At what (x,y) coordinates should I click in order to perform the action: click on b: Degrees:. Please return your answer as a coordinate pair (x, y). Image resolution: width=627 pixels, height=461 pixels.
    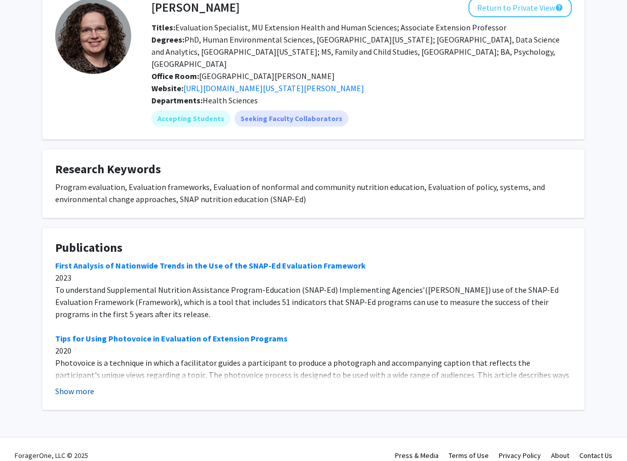
    Looking at the image, I should click on (168, 40).